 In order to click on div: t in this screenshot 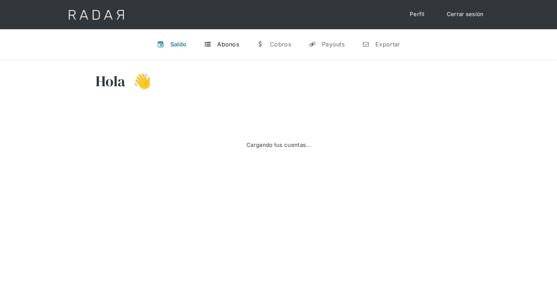, I will do `click(207, 44)`.